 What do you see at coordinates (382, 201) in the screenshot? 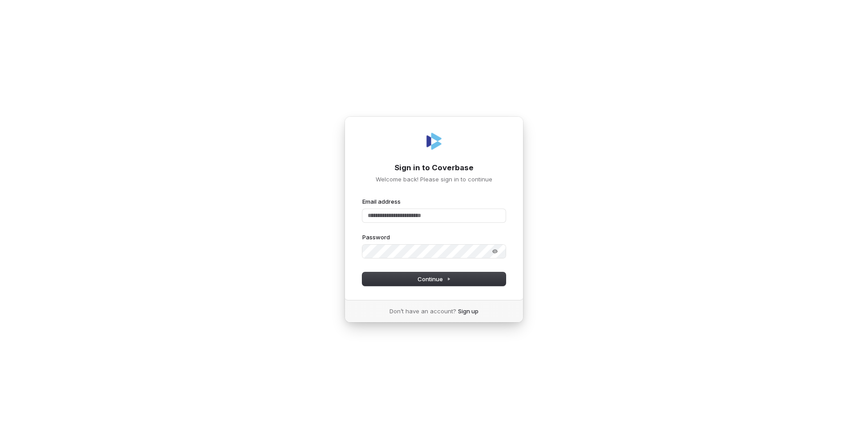
I see `label: Email address` at bounding box center [382, 201].